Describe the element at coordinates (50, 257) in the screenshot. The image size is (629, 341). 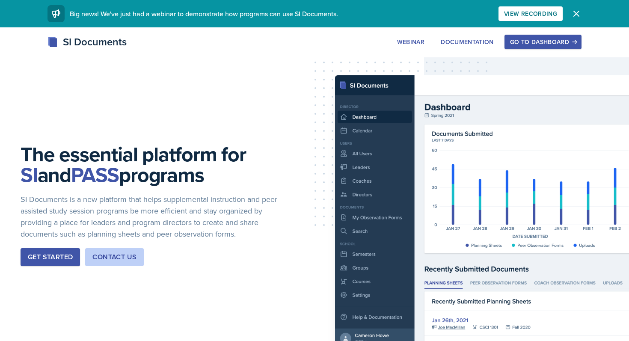
I see `button: Get Started` at that location.